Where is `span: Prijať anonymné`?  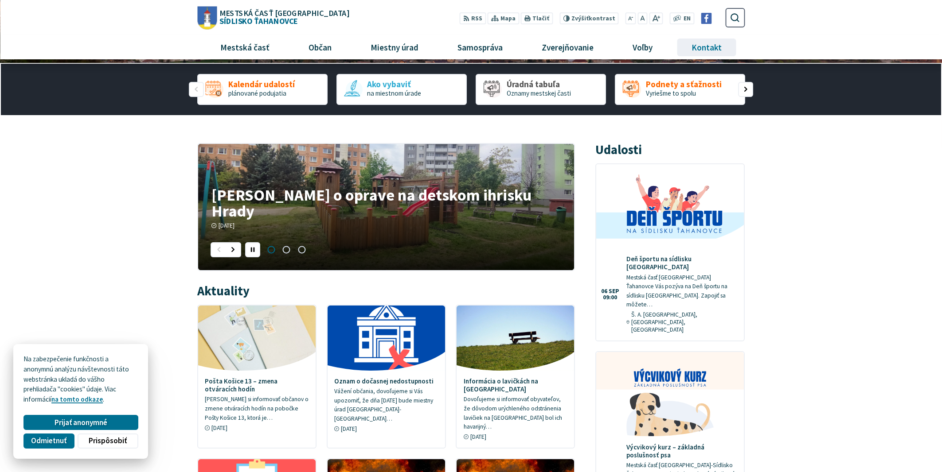
span: Prijať anonymné is located at coordinates (81, 423).